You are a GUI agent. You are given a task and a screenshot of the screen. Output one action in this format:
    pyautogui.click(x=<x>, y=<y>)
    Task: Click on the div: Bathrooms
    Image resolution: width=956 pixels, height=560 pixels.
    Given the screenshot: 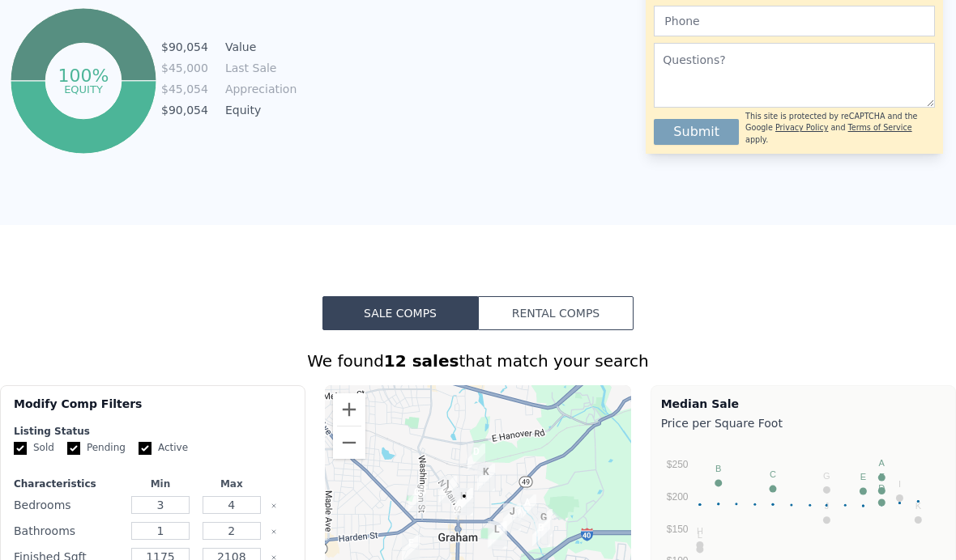 What is the action you would take?
    pyautogui.click(x=68, y=531)
    